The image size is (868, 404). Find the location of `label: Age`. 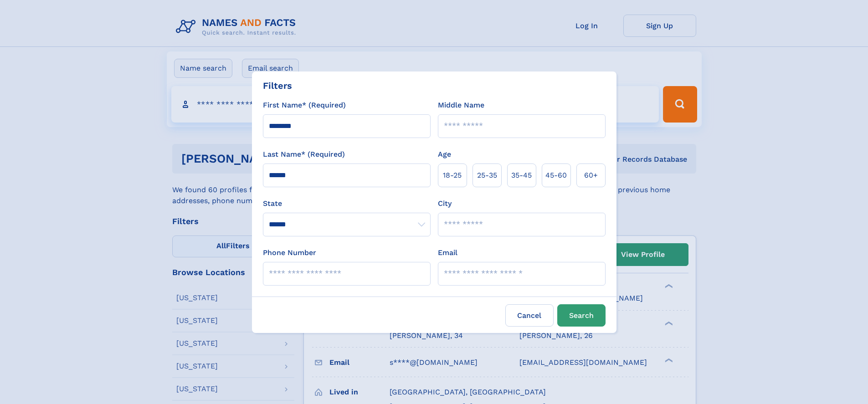

label: Age is located at coordinates (444, 154).